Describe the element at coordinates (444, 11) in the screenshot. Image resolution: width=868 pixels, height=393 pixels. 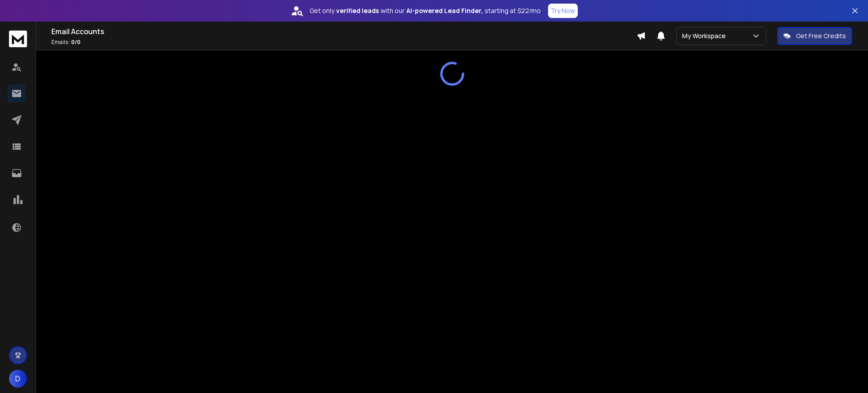
I see `strong: AI-powered Lead Finder,` at that location.